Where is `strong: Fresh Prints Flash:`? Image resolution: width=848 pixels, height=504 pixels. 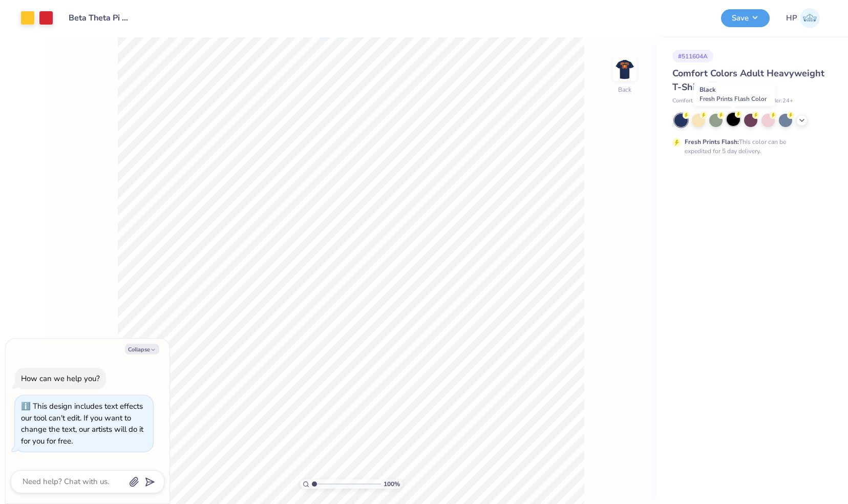 strong: Fresh Prints Flash: is located at coordinates (712, 142).